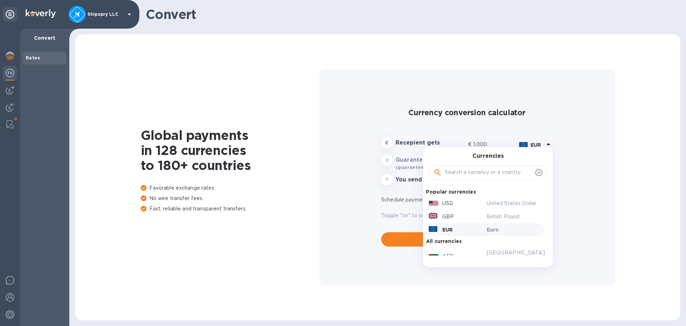  Describe the element at coordinates (448, 256) in the screenshot. I see `p: AED` at that location.